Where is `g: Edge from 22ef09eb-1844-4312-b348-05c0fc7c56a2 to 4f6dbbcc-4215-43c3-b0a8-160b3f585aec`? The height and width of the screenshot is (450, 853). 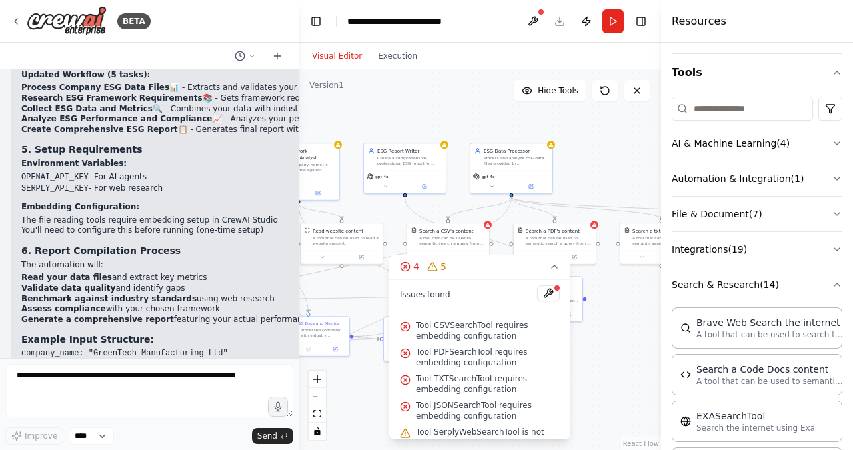 g: Edge from 22ef09eb-1844-4312-b348-05c0fc7c56a2 to 4f6dbbcc-4215-43c3-b0a8-160b3f585aec is located at coordinates (366, 337).